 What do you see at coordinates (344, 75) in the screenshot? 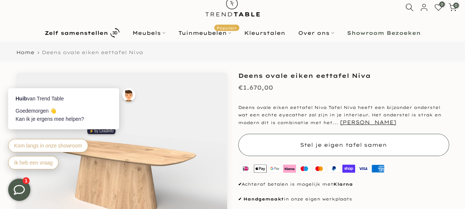
I see `h1: Deens ovale eiken eettafel Niva` at bounding box center [344, 75].